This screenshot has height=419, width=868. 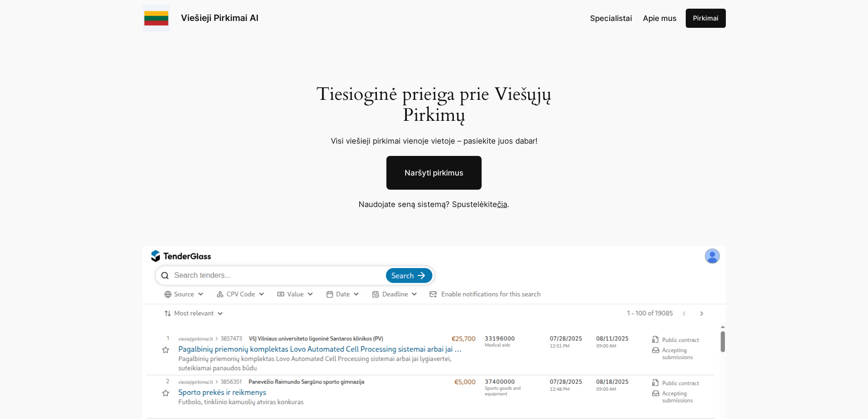 I want to click on h1: Tiesioginė prieiga prie Viešųjų Pirkimų, so click(x=434, y=105).